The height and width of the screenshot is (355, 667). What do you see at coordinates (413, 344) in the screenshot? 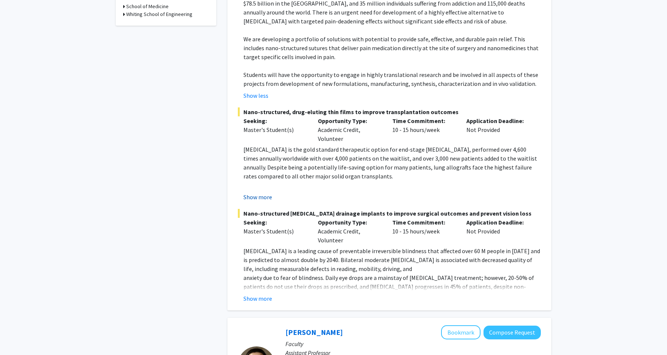
I see `p: Faculty` at bounding box center [413, 344].